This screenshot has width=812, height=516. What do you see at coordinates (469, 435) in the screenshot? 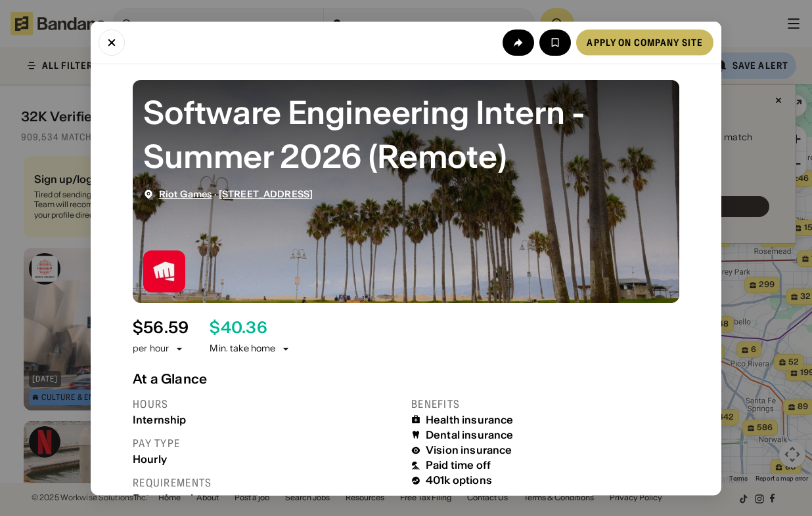
I see `div: Dental insurance` at bounding box center [469, 435].